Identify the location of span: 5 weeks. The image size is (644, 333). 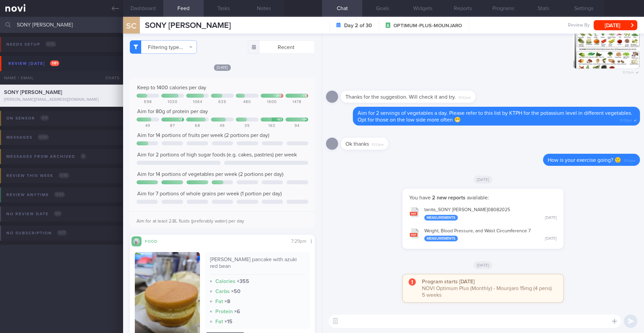
(432, 295).